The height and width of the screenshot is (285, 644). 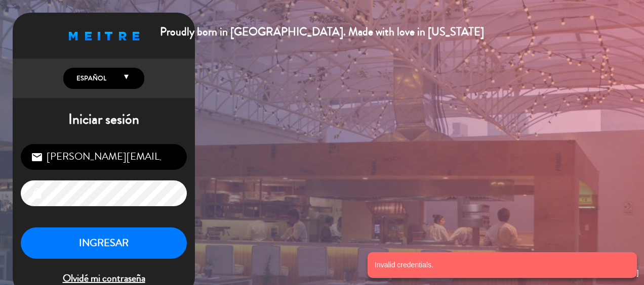 I want to click on i: lock, so click(x=37, y=193).